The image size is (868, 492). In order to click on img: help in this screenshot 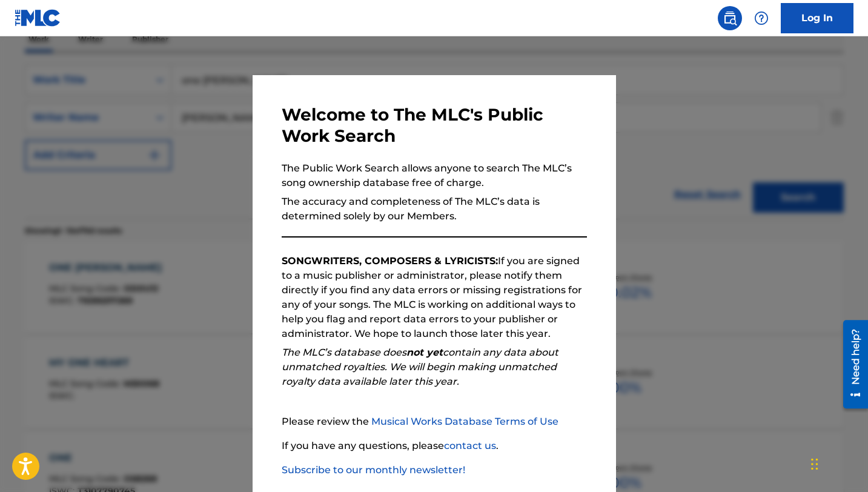, I will do `click(761, 18)`.